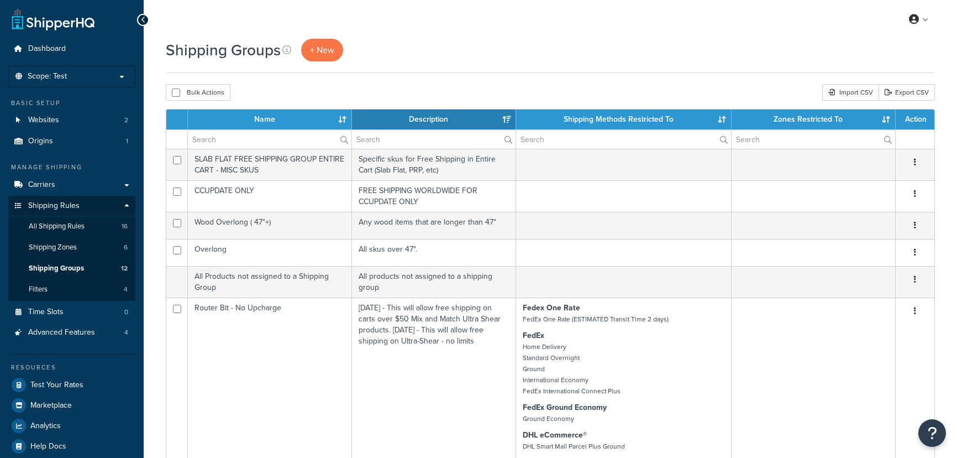 The image size is (957, 458). Describe the element at coordinates (223, 50) in the screenshot. I see `h1: Shipping Groups` at that location.